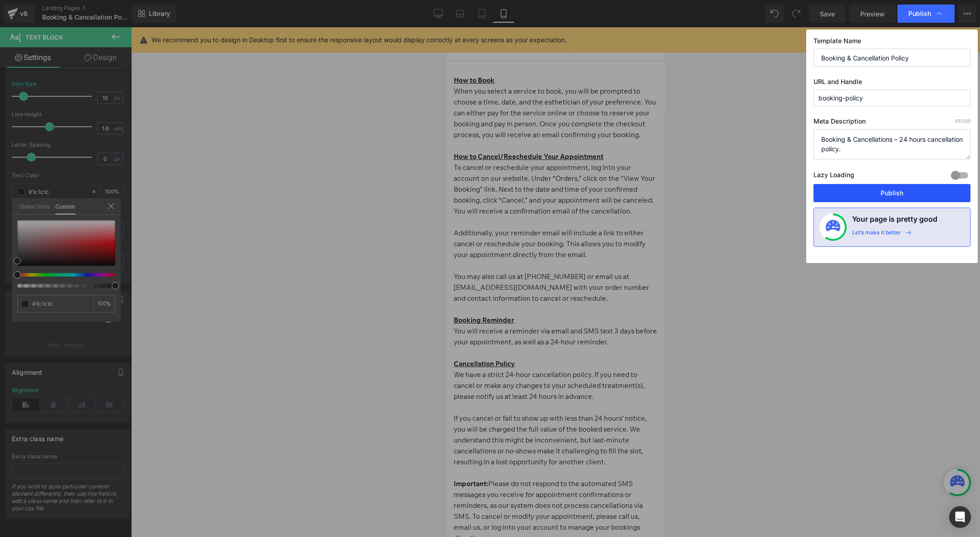 This screenshot has width=980, height=537. What do you see at coordinates (834, 176) in the screenshot?
I see `label: Lazy Loading` at bounding box center [834, 176].